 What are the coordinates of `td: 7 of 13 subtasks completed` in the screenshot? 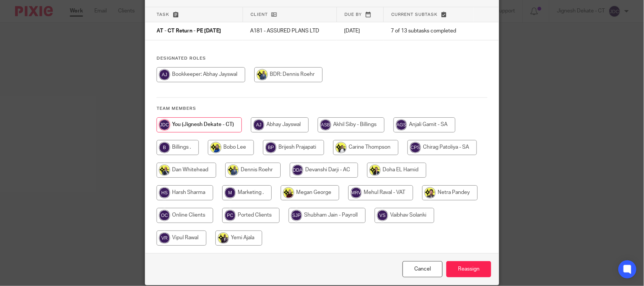 It's located at (429, 31).